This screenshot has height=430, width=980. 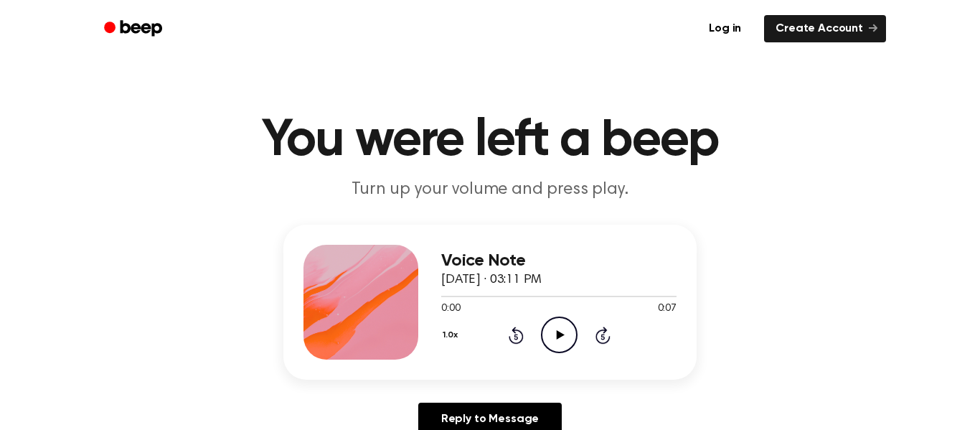 I want to click on a: Beep, so click(x=135, y=29).